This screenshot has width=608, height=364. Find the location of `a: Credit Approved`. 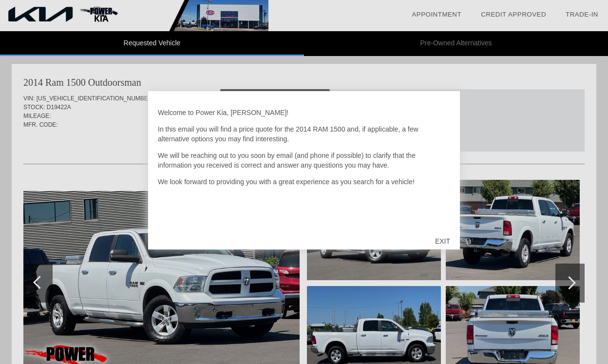

a: Credit Approved is located at coordinates (513, 14).